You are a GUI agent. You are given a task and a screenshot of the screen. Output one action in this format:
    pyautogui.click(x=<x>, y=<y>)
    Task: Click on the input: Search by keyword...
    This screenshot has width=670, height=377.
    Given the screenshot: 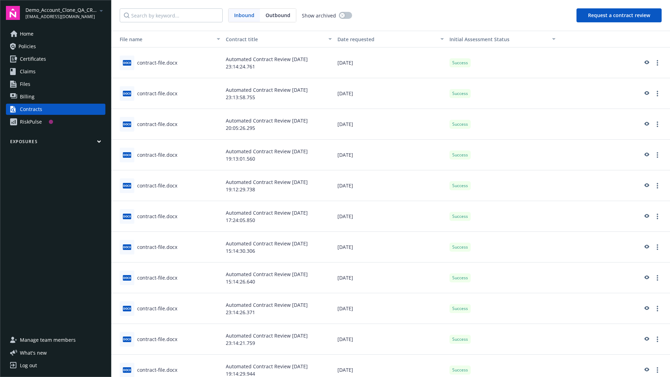 What is the action you would take?
    pyautogui.click(x=171, y=15)
    